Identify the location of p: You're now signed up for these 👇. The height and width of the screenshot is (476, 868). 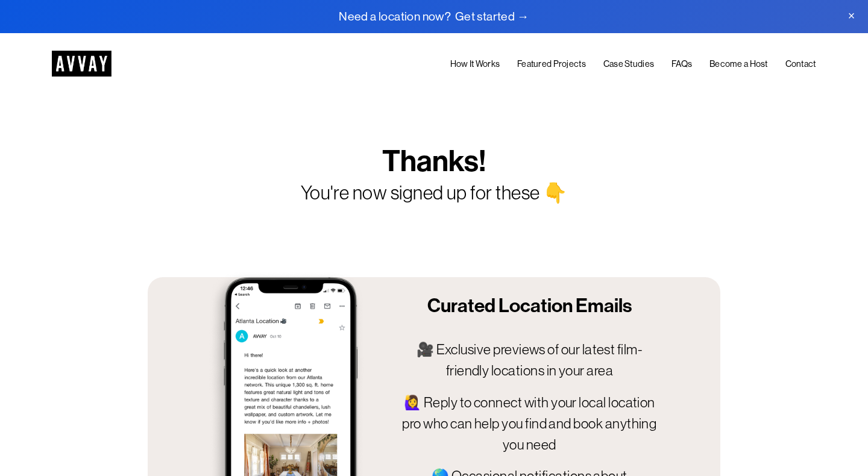
(434, 193).